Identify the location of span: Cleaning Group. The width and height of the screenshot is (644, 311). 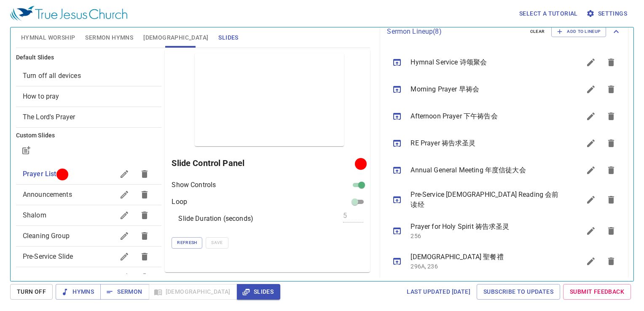
(46, 235).